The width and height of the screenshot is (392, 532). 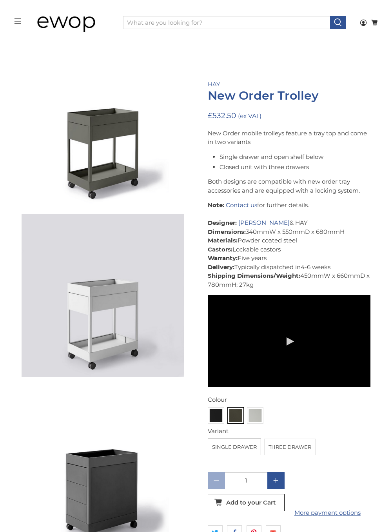 What do you see at coordinates (242, 205) in the screenshot?
I see `a: Contact us` at bounding box center [242, 205].